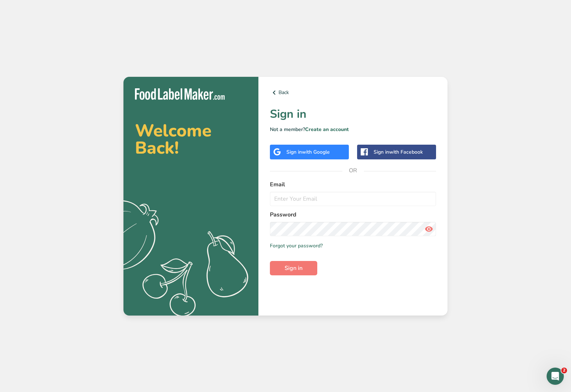 This screenshot has width=571, height=392. I want to click on p: Not a member?, so click(353, 129).